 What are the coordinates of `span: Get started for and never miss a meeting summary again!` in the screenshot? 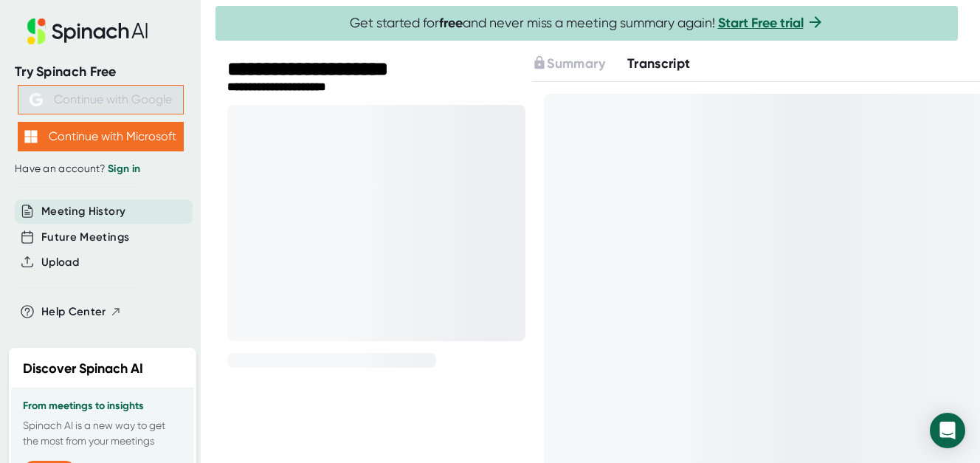 It's located at (587, 23).